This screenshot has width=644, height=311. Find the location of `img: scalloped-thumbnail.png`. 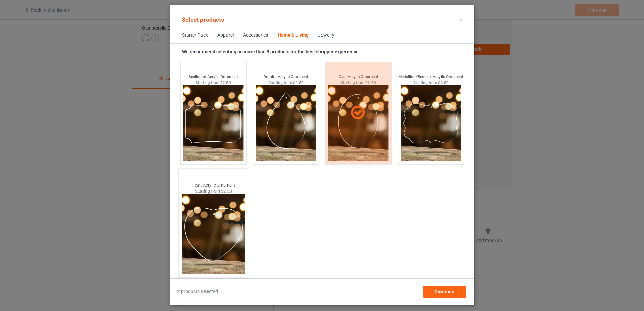

img: scalloped-thumbnail.png is located at coordinates (213, 123).